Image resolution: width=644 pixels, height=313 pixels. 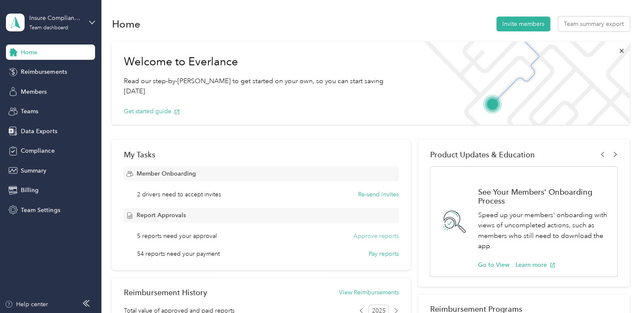 I want to click on button: Invite members, so click(x=524, y=23).